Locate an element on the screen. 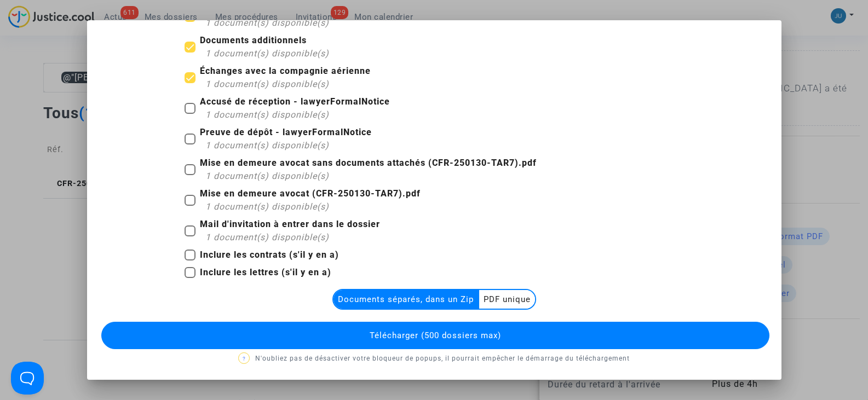  b: Accusé de réception - lawyerFormalNotice is located at coordinates (295, 102).